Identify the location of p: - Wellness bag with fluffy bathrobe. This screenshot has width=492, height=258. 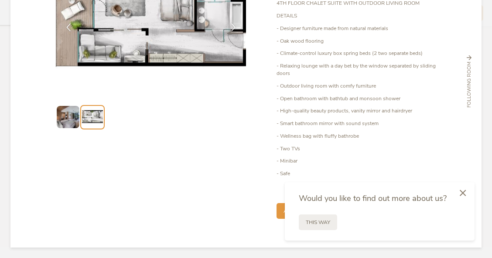
(356, 136).